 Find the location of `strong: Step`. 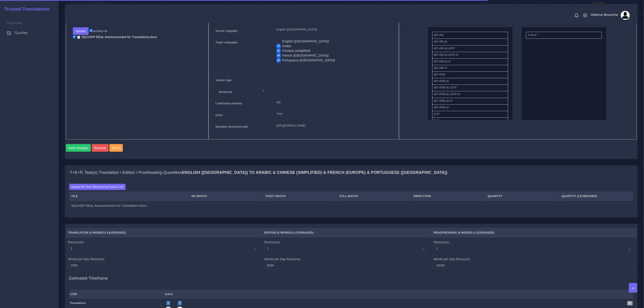

strong: Step is located at coordinates (74, 294).